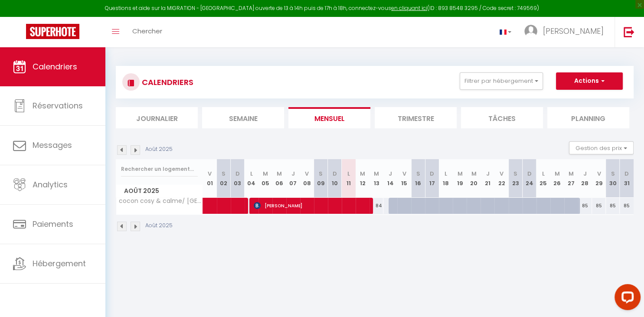 Image resolution: width=644 pixels, height=317 pixels. I want to click on span: Réservations, so click(57, 105).